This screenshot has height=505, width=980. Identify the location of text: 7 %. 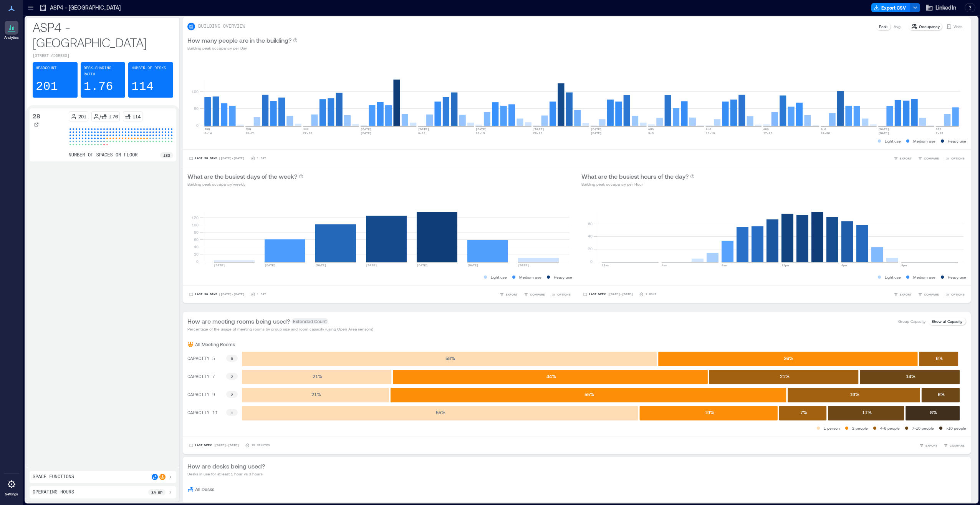
(804, 412).